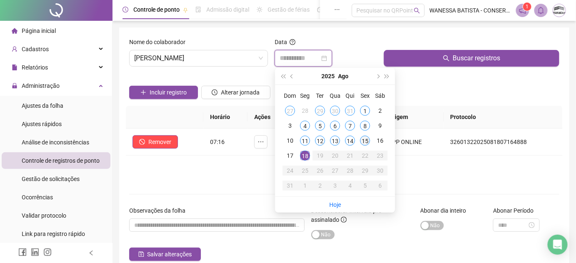 This screenshot has width=576, height=263. I want to click on label: Observações da folha, so click(160, 211).